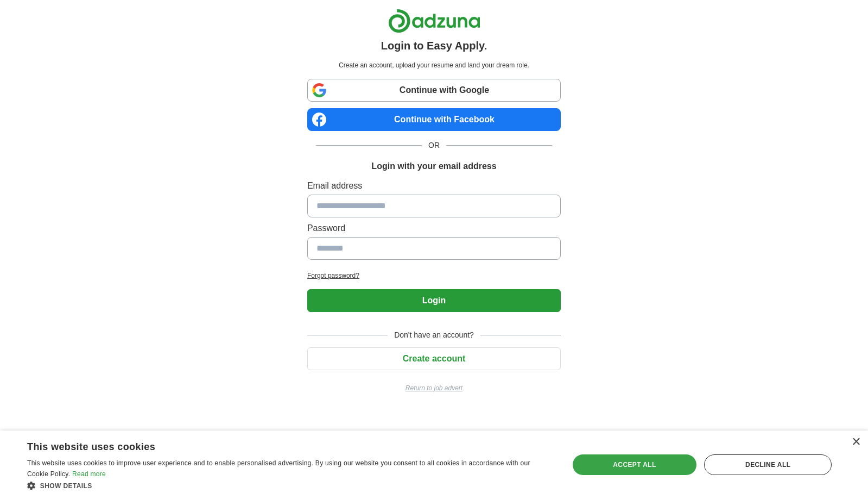 This screenshot has height=499, width=868. Describe the element at coordinates (434, 301) in the screenshot. I see `button: Login` at that location.